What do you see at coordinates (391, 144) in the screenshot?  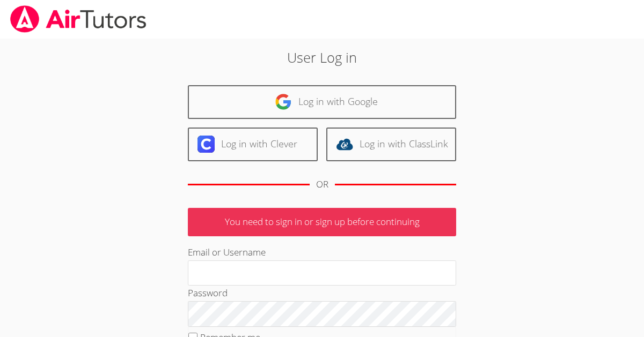 I see `a: Log in with ClassLink` at bounding box center [391, 144].